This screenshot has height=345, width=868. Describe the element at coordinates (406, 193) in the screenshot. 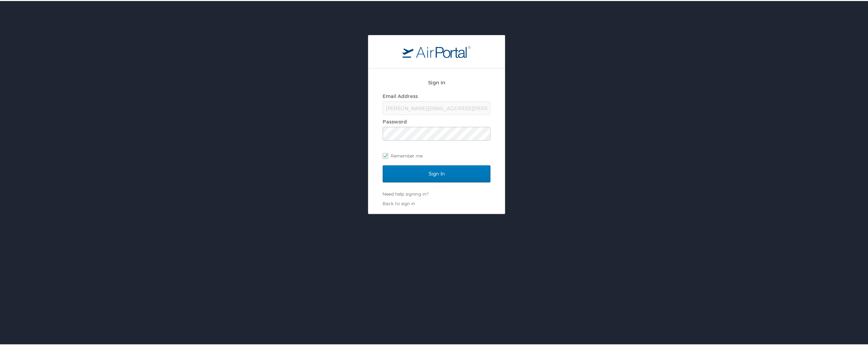

I see `a: Need help signing in?` at that location.